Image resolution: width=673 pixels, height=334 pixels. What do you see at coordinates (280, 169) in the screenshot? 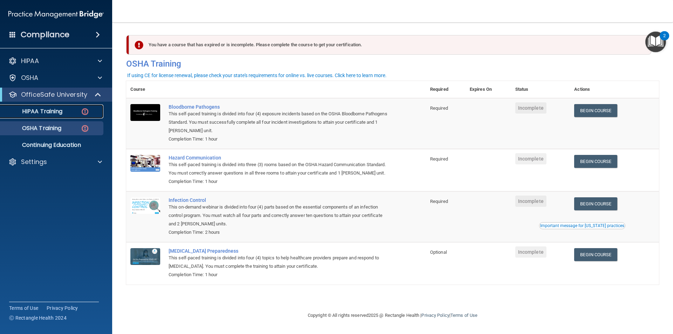
I see `div: This self-paced training is divided into three (3) rooms based on the OSHA Hazard Communication S...` at bounding box center [280, 169].